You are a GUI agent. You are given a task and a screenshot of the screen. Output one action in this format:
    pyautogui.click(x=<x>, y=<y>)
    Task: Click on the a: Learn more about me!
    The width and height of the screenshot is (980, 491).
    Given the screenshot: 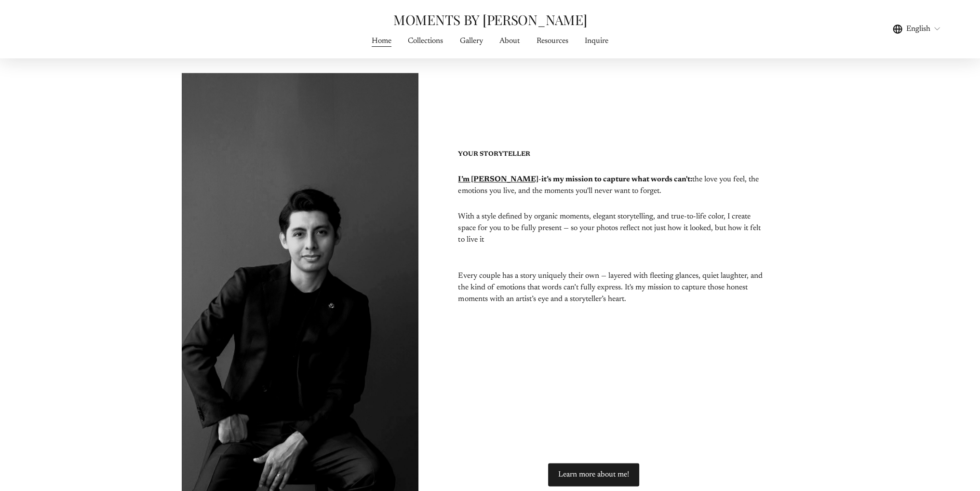 What is the action you would take?
    pyautogui.click(x=594, y=475)
    